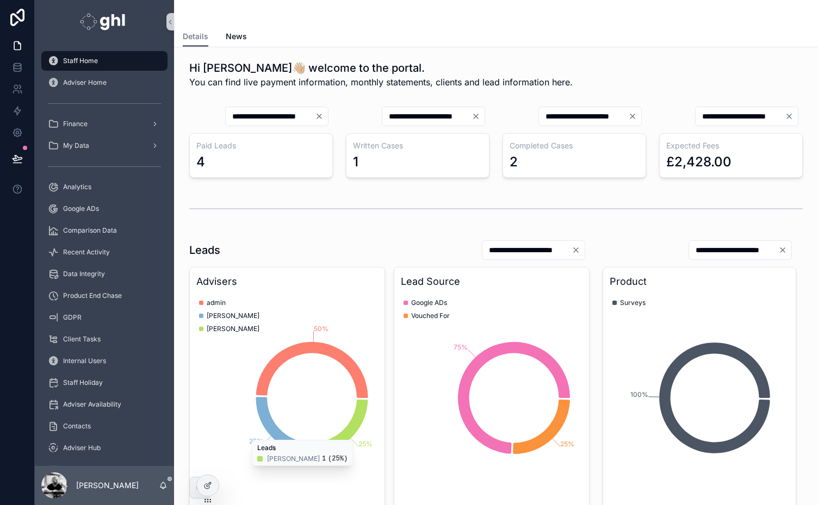 The image size is (818, 505). Describe the element at coordinates (82, 448) in the screenshot. I see `span: Adviser Hub` at that location.